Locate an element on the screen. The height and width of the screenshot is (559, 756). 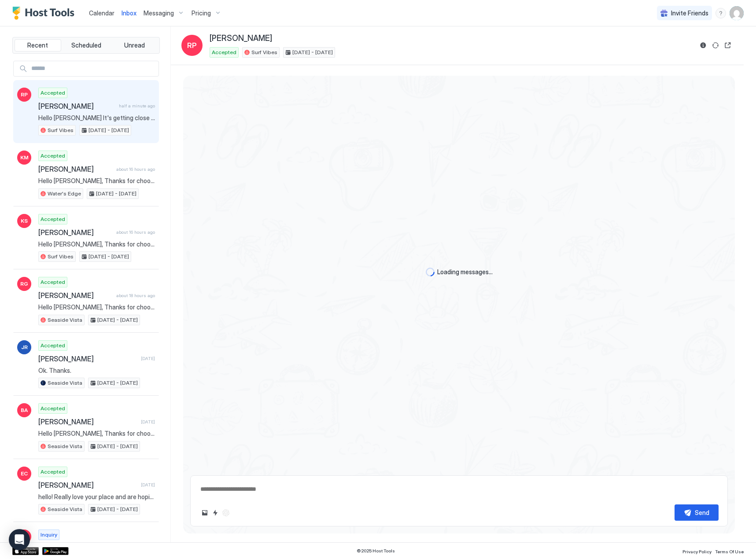
a: App Store is located at coordinates (26, 552).